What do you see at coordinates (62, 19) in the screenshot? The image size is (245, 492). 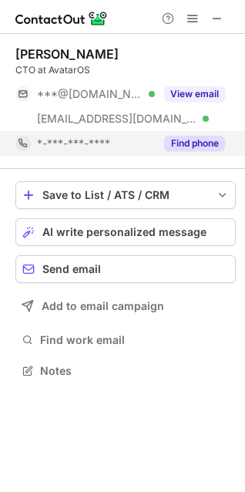 I see `img: ContactOut v5.3.10` at bounding box center [62, 19].